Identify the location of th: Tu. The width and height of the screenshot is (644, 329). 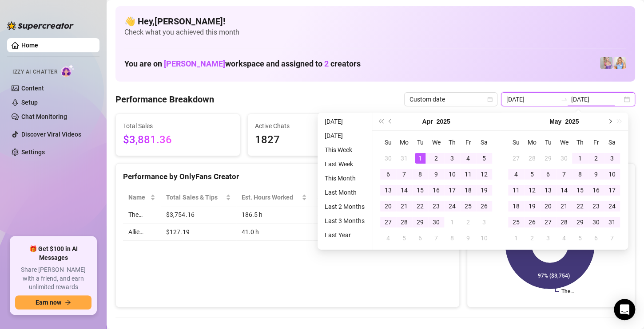
(548, 142).